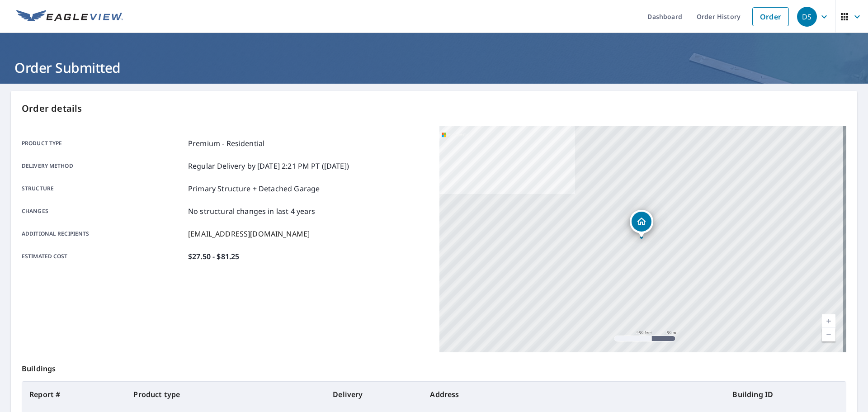  What do you see at coordinates (829, 335) in the screenshot?
I see `a: Current Level 17, Zoom Out` at bounding box center [829, 335].